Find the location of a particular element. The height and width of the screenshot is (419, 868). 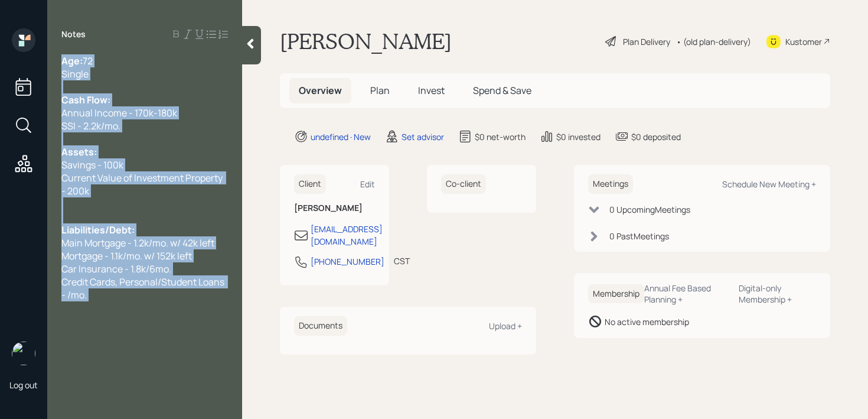

div: $0 deposited is located at coordinates (657, 137).